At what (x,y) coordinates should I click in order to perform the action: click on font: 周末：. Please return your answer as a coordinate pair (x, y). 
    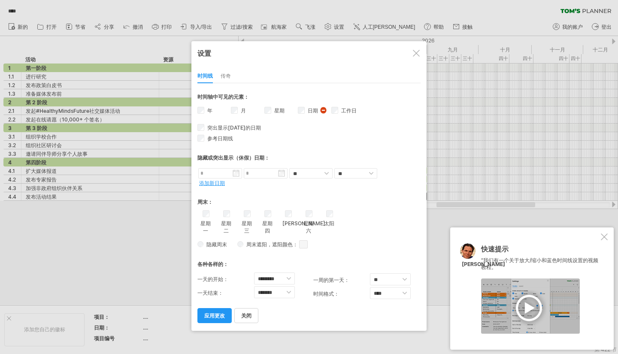
    Looking at the image, I should click on (205, 202).